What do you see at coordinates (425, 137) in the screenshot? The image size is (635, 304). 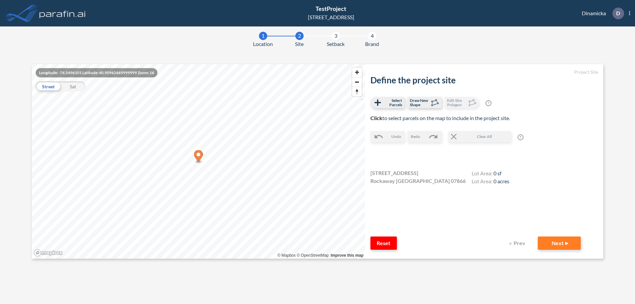 I see `button: Redo` at bounding box center [425, 137].